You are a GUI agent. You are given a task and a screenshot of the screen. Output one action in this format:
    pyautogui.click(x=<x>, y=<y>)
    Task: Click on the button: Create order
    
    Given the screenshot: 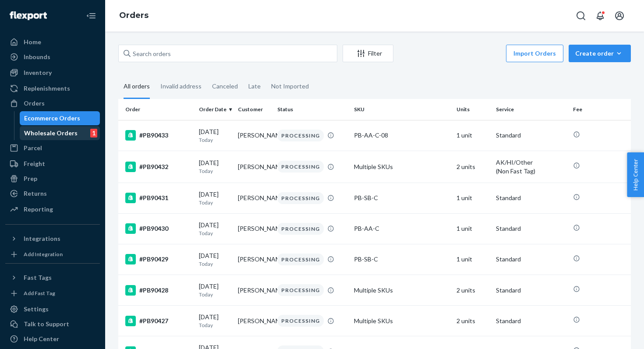 What is the action you would take?
    pyautogui.click(x=599, y=54)
    